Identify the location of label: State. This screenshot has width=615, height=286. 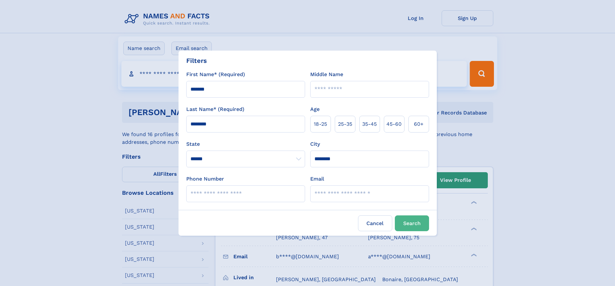
(246, 144).